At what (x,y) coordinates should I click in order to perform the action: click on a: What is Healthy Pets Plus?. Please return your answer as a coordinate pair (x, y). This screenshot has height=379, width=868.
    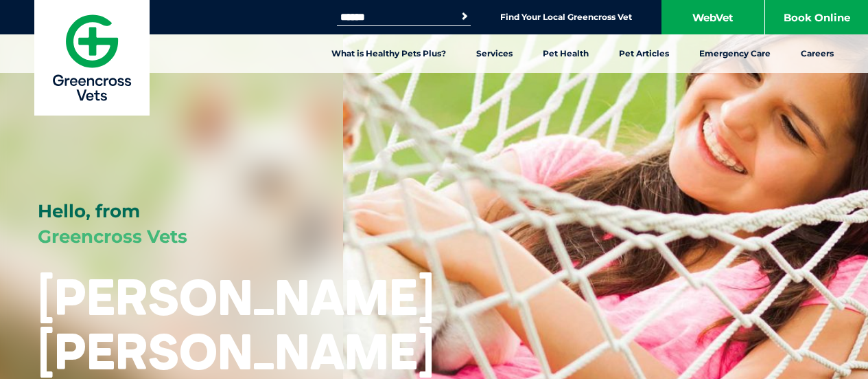
    Looking at the image, I should click on (389, 54).